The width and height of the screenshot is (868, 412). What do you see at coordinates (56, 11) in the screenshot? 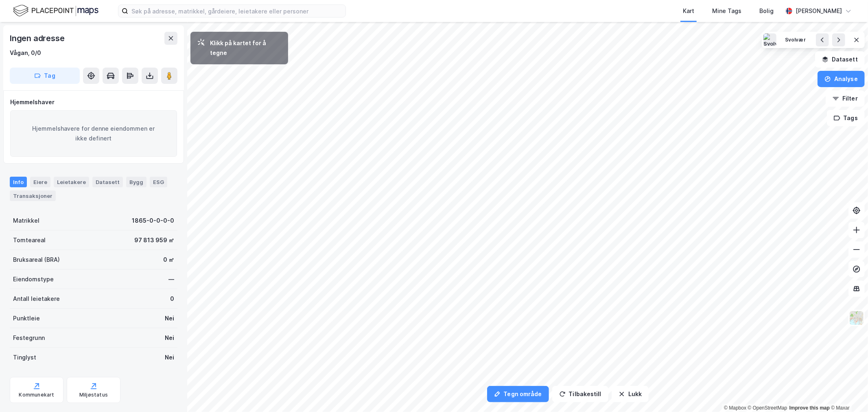
I see `img: logo.f888ab2527a4732fd821a326f86c7f29.svg` at bounding box center [56, 11].